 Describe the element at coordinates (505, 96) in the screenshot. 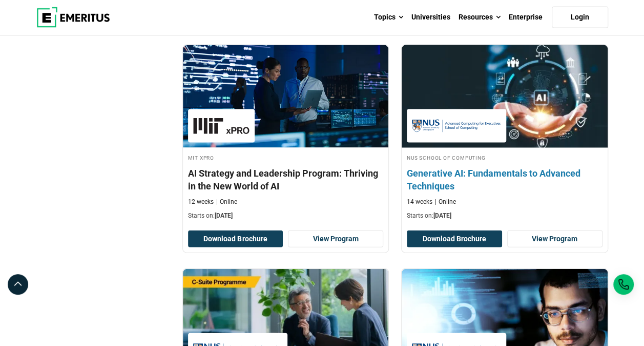

I see `img: Generative AI: Fundamentals to Advanced Techniques | Online Technology Course` at that location.